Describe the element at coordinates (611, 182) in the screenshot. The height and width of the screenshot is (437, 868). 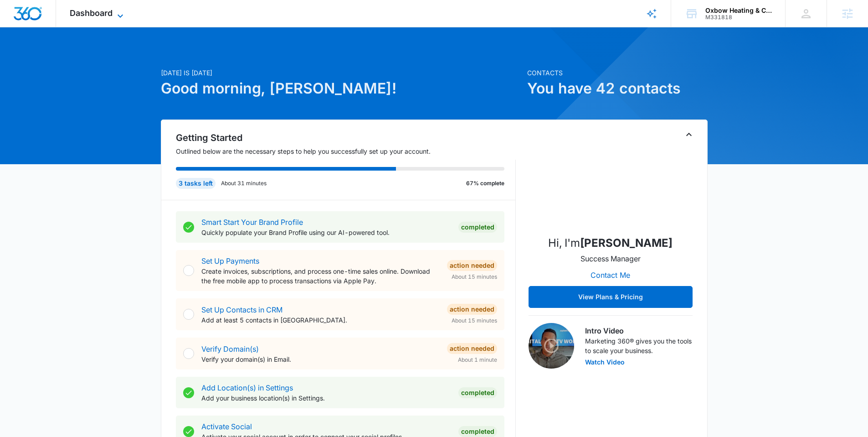
I see `img: Travis Buchanan` at that location.